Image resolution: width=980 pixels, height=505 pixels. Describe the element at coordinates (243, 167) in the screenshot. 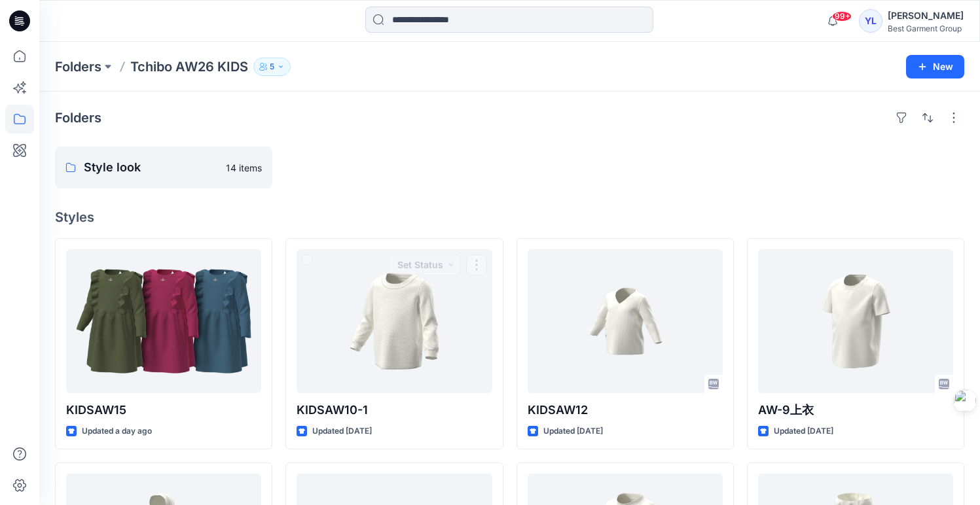

I see `p: 14 items` at that location.